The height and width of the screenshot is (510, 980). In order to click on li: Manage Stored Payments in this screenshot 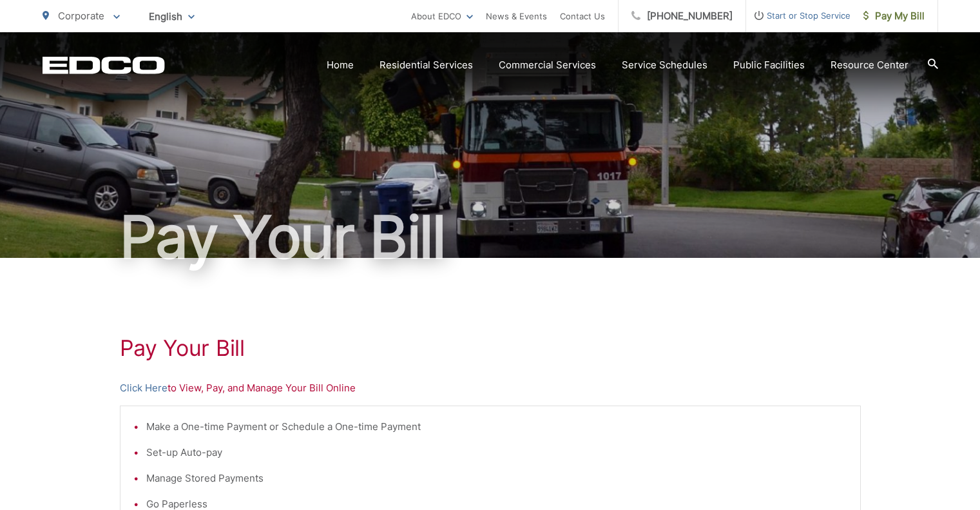, I will do `click(497, 478)`.